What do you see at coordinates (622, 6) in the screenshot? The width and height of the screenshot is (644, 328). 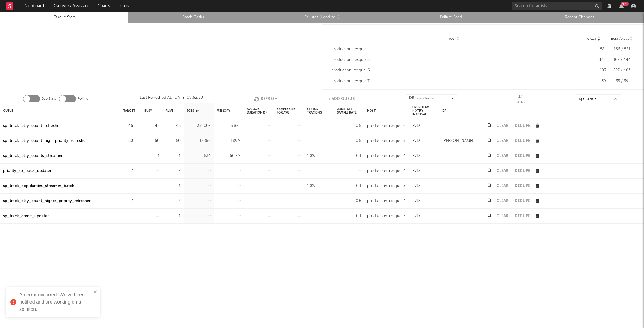 I see `button: 99+` at bounding box center [622, 6].